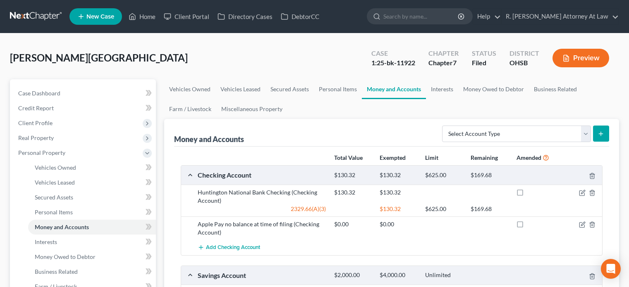 This screenshot has height=287, width=629. What do you see at coordinates (421, 16) in the screenshot?
I see `input: Search by name...` at bounding box center [421, 16].